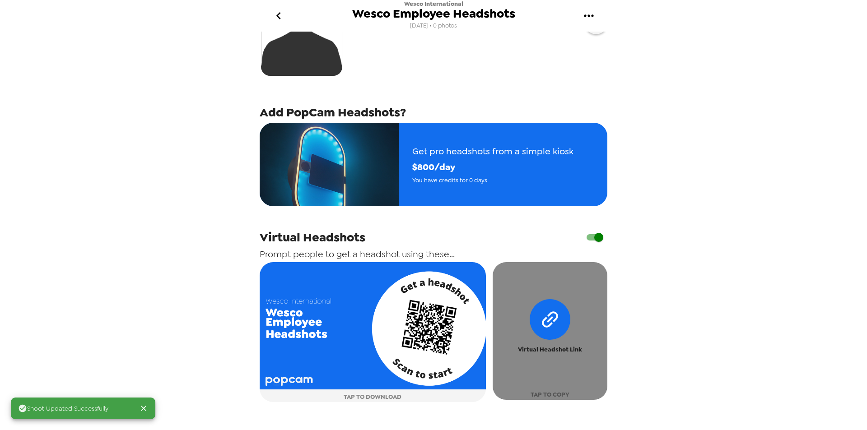 This screenshot has height=430, width=867. Describe the element at coordinates (357, 254) in the screenshot. I see `span: Prompt people to get a headshot using these...` at that location.